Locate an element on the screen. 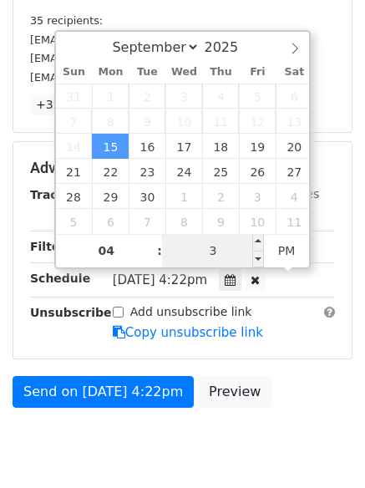 The width and height of the screenshot is (365, 488). span: September 3, 2025 is located at coordinates (184, 96).